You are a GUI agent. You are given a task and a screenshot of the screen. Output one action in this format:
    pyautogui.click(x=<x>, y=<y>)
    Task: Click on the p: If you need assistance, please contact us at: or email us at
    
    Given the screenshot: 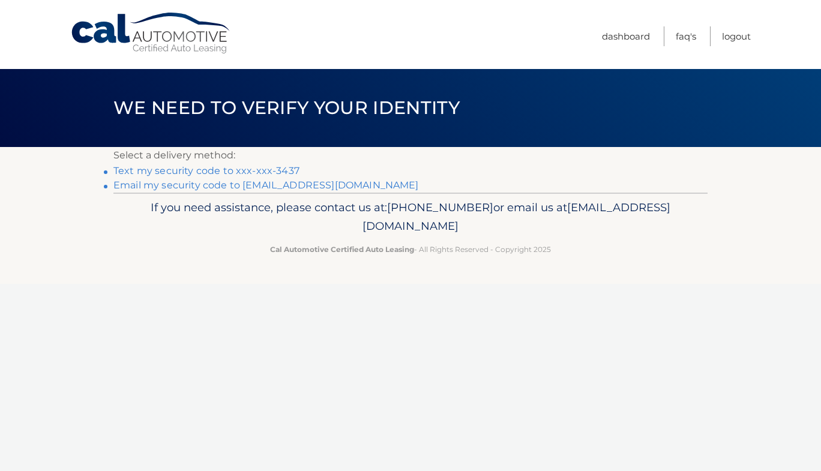 What is the action you would take?
    pyautogui.click(x=410, y=217)
    